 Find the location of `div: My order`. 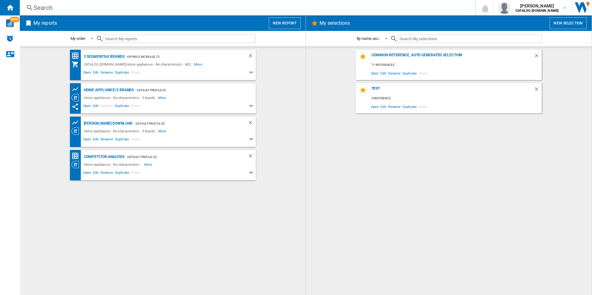

div: My order is located at coordinates (78, 38).